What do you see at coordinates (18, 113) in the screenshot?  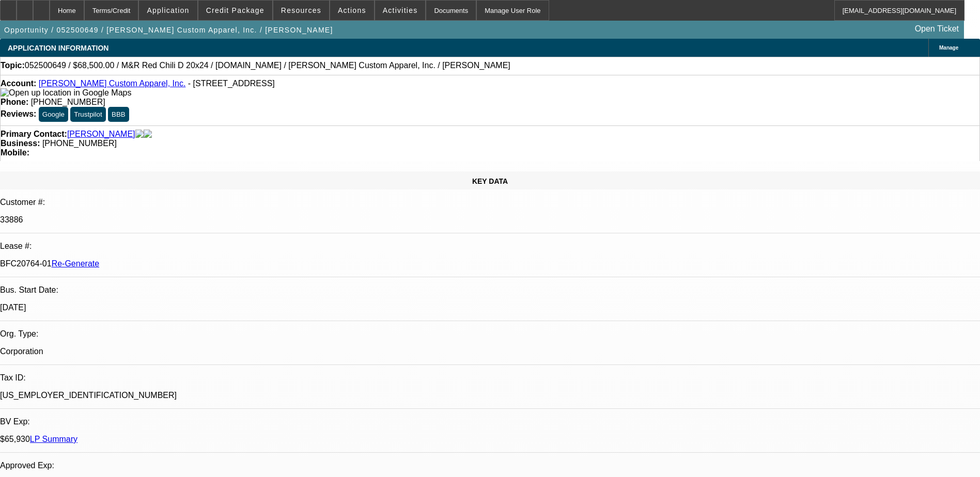 I see `strong: Reviews:` at bounding box center [18, 113].